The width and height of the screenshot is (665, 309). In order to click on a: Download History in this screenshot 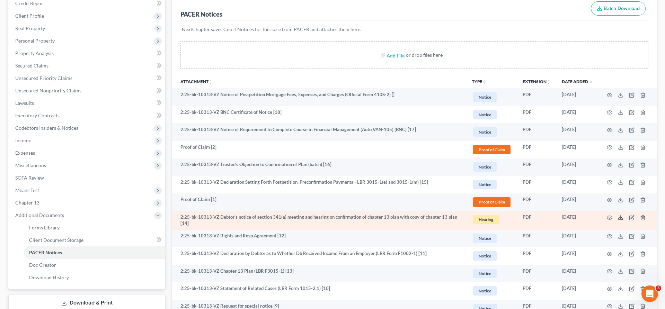, I will do `click(94, 278)`.